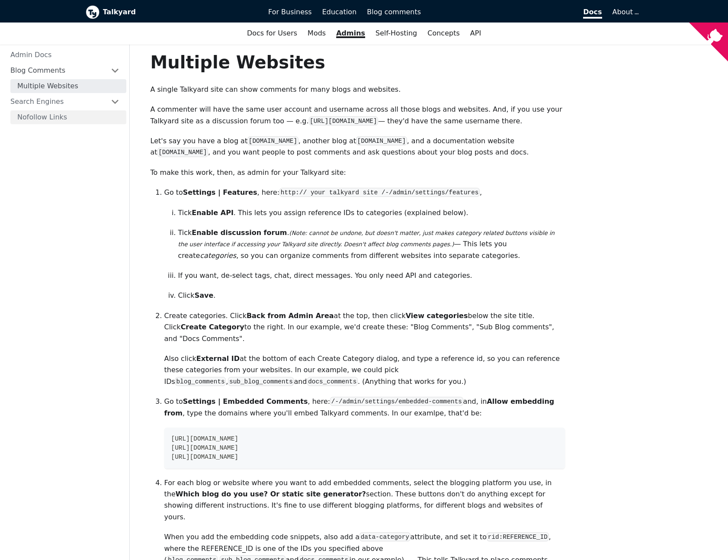 This screenshot has width=728, height=560. Describe the element at coordinates (444, 33) in the screenshot. I see `a: Concepts` at that location.